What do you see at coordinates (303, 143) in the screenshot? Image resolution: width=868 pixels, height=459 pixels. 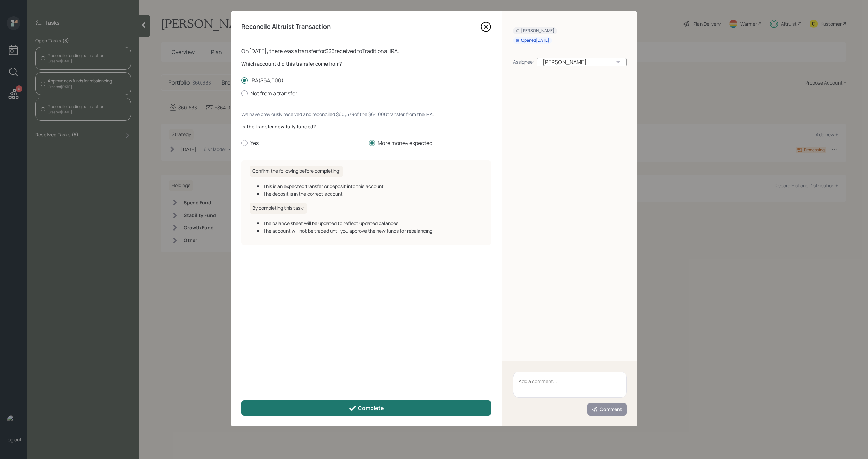 I see `label: Yes` at bounding box center [303, 143].